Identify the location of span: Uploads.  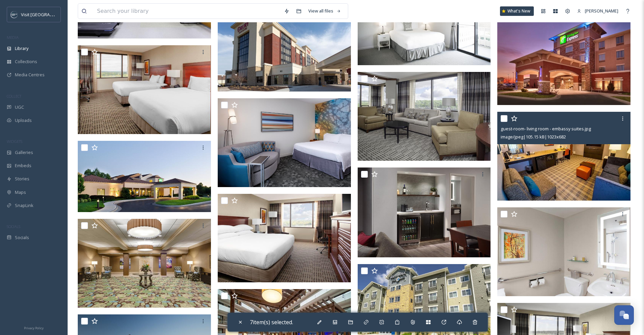
(23, 120).